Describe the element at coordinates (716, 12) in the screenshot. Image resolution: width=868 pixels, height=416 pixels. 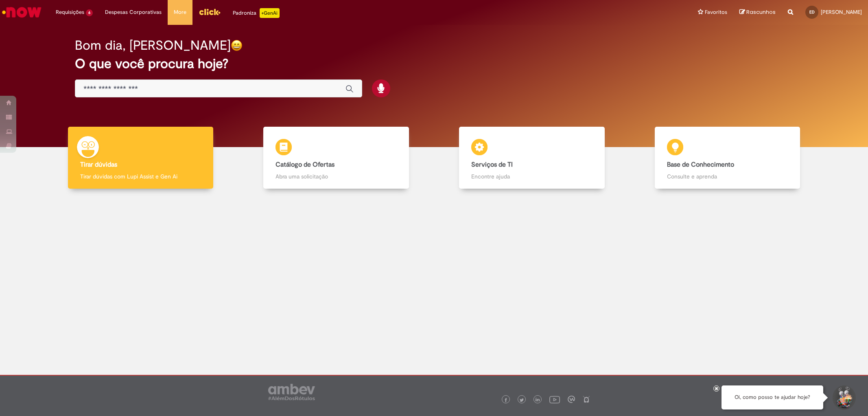
I see `span: Favoritos` at that location.